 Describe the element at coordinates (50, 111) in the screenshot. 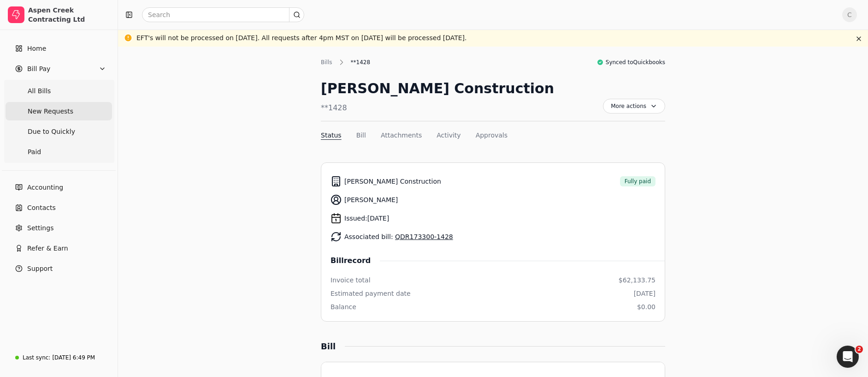

I see `span: New Requests` at that location.